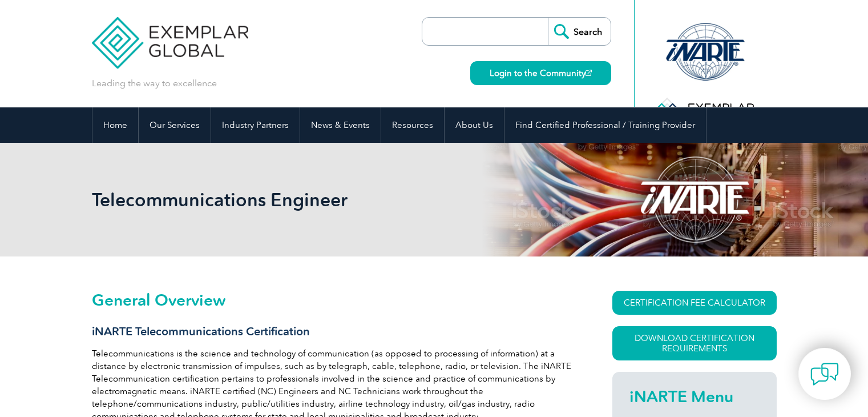 The image size is (868, 417). What do you see at coordinates (695, 397) in the screenshot?
I see `h2: iNARTE Menu` at bounding box center [695, 397].